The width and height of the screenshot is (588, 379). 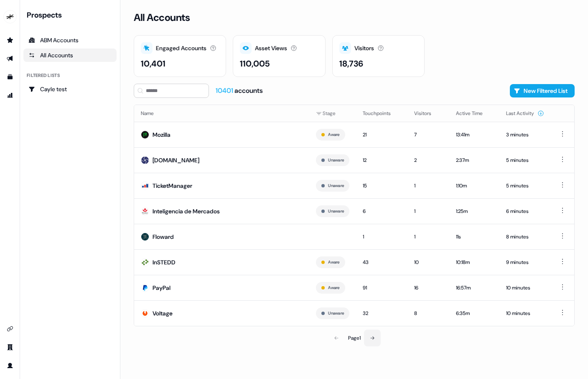 What do you see at coordinates (428, 262) in the screenshot?
I see `div: 10` at bounding box center [428, 262].